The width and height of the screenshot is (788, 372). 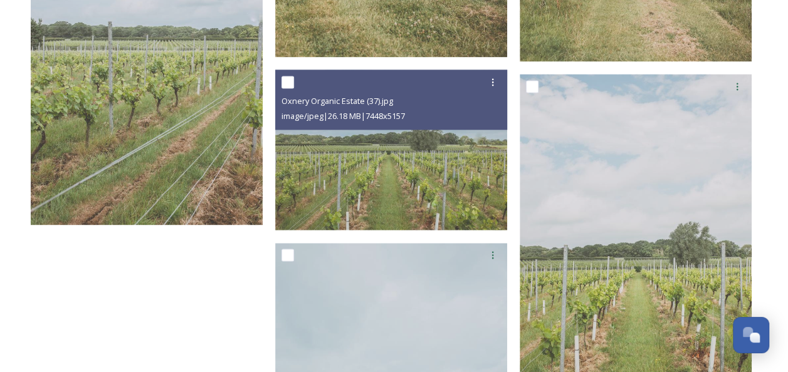 What do you see at coordinates (751, 335) in the screenshot?
I see `button: Open Chat` at bounding box center [751, 335].